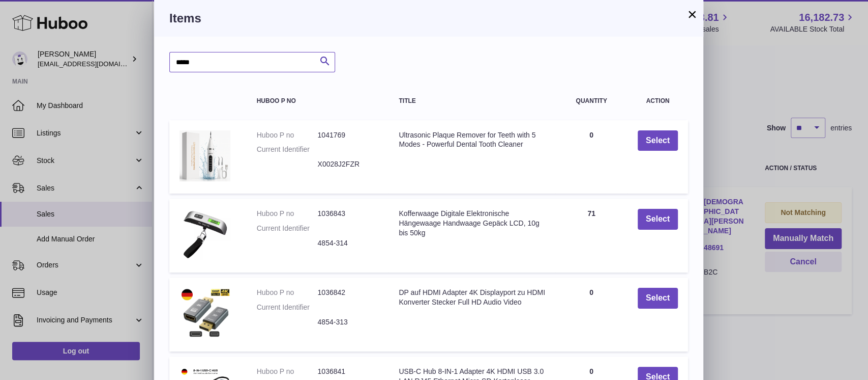 Image resolution: width=868 pixels, height=380 pixels. What do you see at coordinates (429, 18) in the screenshot?
I see `h3: Items` at bounding box center [429, 18].